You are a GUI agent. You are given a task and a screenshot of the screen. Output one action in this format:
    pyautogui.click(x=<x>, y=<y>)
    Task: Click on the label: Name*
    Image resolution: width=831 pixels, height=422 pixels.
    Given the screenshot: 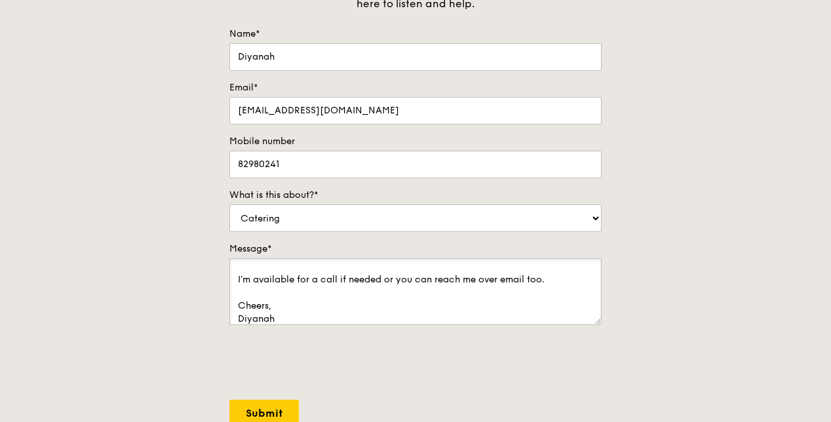 What is the action you would take?
    pyautogui.click(x=416, y=34)
    